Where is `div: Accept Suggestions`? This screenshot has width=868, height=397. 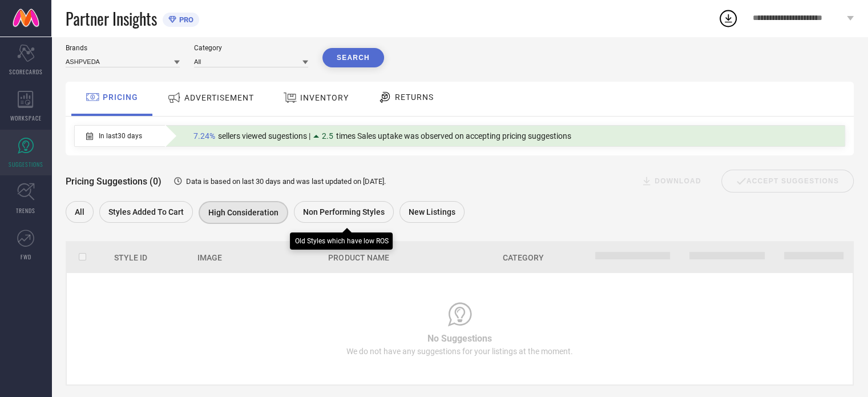 div: Accept Suggestions is located at coordinates (788, 181).